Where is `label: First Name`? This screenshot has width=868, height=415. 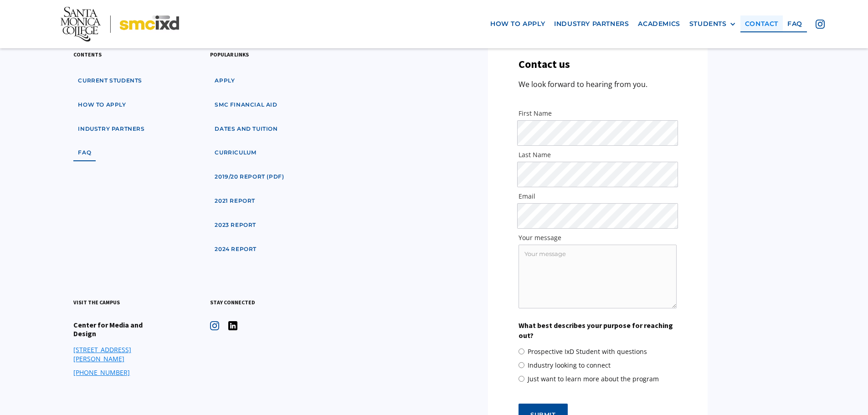
label: First Name is located at coordinates (598, 114).